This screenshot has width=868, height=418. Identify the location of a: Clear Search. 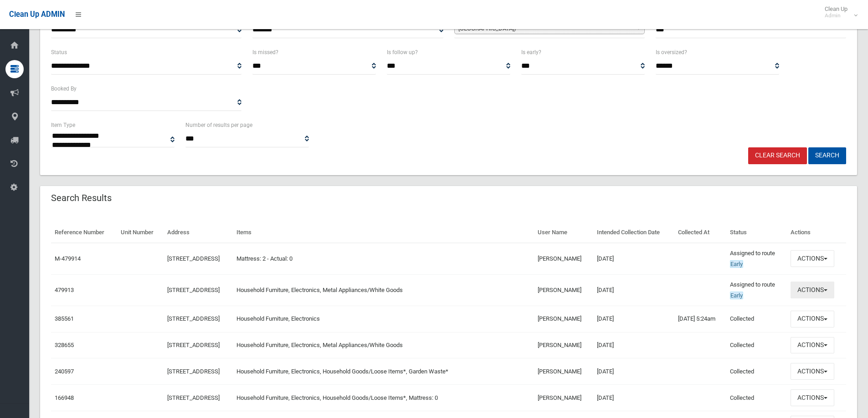
(777, 156).